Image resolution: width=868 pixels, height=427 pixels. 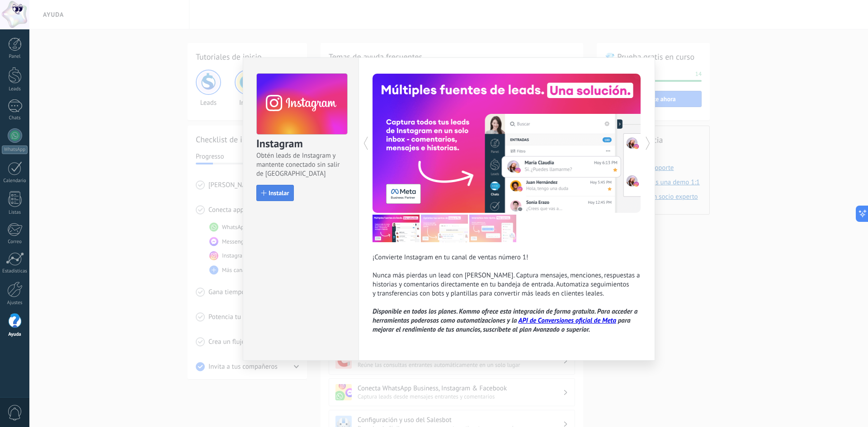 I want to click on span: Instalar, so click(x=278, y=193).